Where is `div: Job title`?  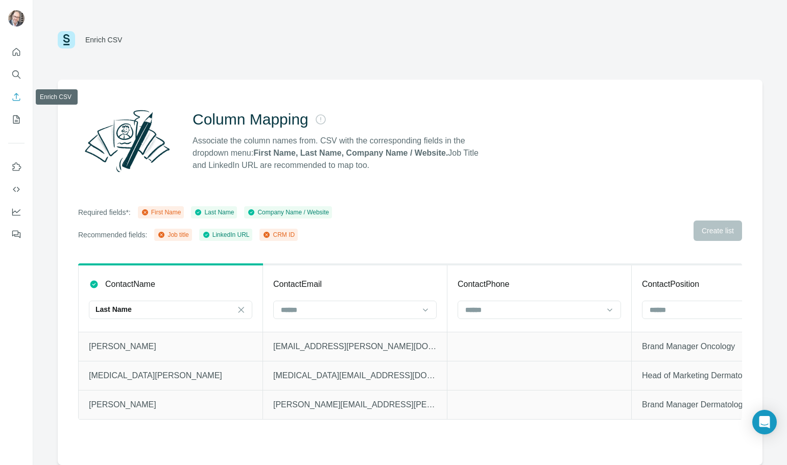
div: Job title is located at coordinates (173, 235).